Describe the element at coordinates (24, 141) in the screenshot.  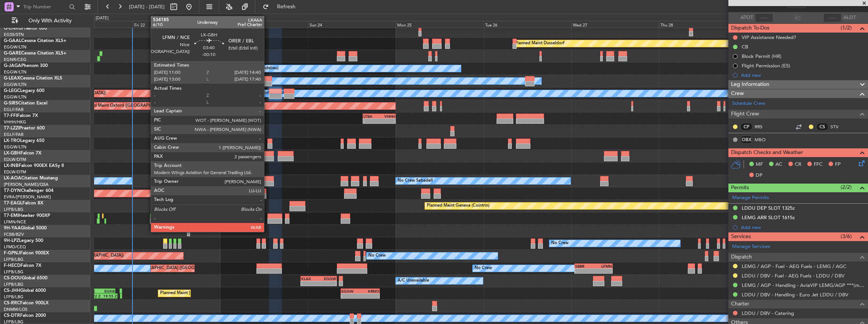
I see `a: LX-TROLegacy 650` at that location.